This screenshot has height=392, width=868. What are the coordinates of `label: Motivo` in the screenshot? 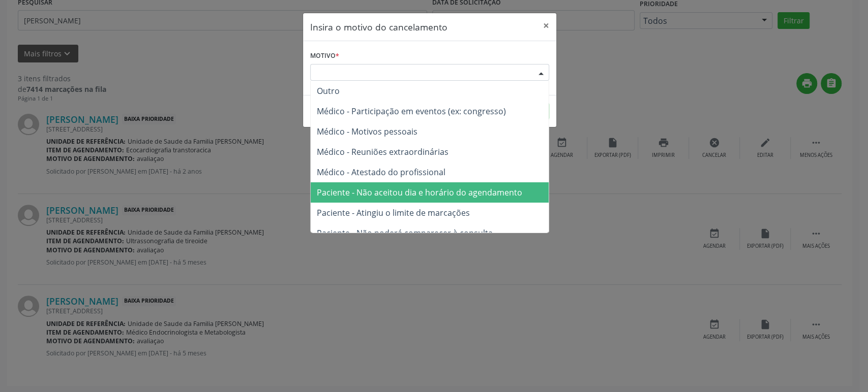 It's located at (325, 56).